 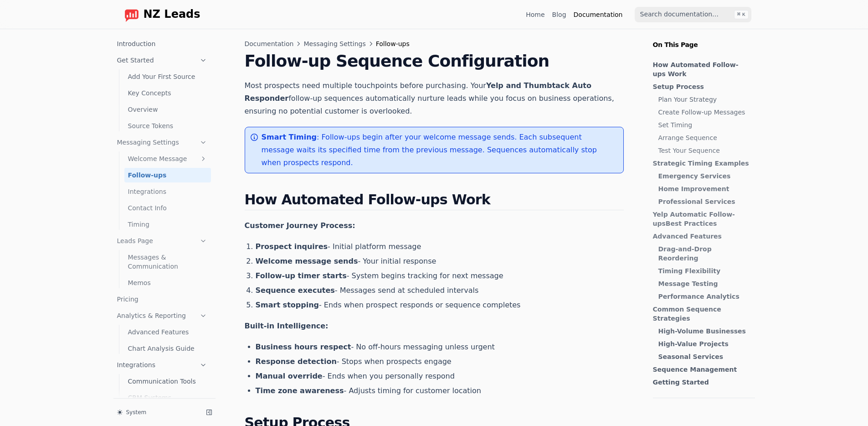 What do you see at coordinates (296, 361) in the screenshot?
I see `strong: Response detection` at bounding box center [296, 361].